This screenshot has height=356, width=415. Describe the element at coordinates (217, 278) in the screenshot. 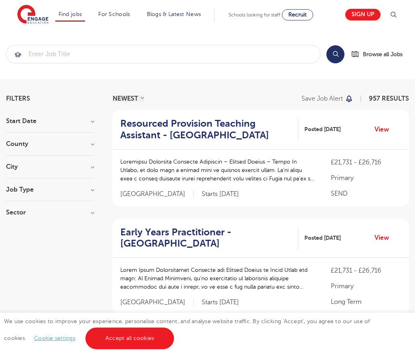

I see `p: Lorem Ipsum Dolorsitamet Consecte adi Elitsed Doeius te Incid Utlab etd magn: Al Enimad Minimveni...` at that location.